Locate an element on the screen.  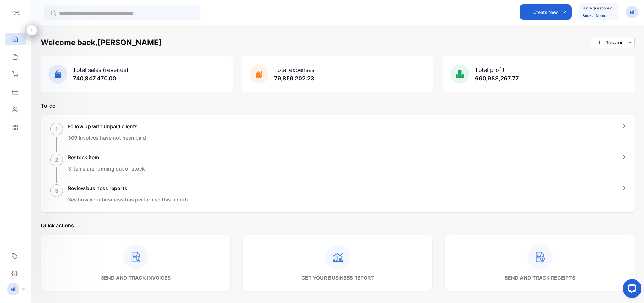
p: 1 is located at coordinates (56, 129).